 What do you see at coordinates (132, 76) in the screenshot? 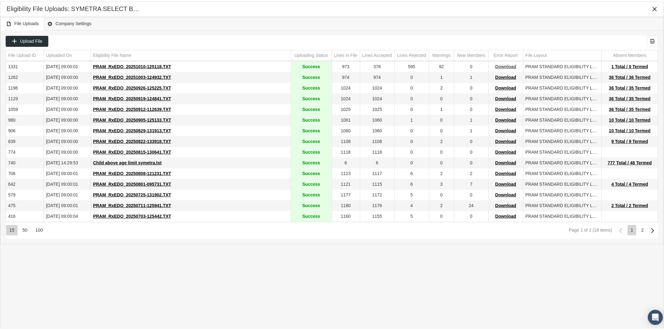
I see `span: PRAM_RxEDO_20251003-124932.TXT` at bounding box center [132, 76].